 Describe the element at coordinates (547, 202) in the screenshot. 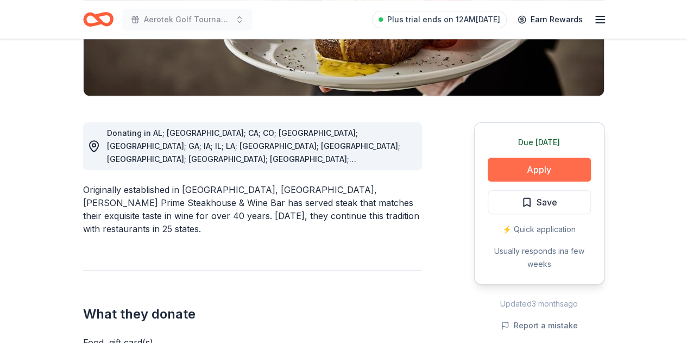

I see `span: Save` at that location.